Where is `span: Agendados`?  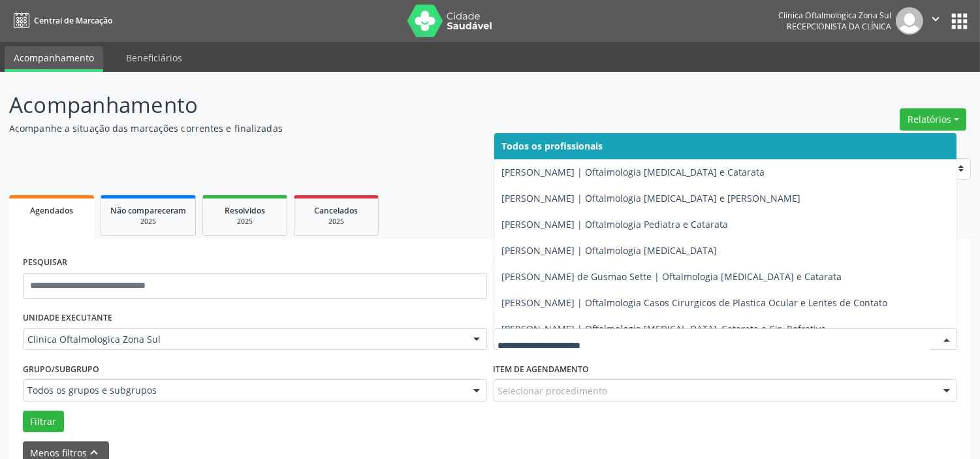
span: Agendados is located at coordinates (52, 210).